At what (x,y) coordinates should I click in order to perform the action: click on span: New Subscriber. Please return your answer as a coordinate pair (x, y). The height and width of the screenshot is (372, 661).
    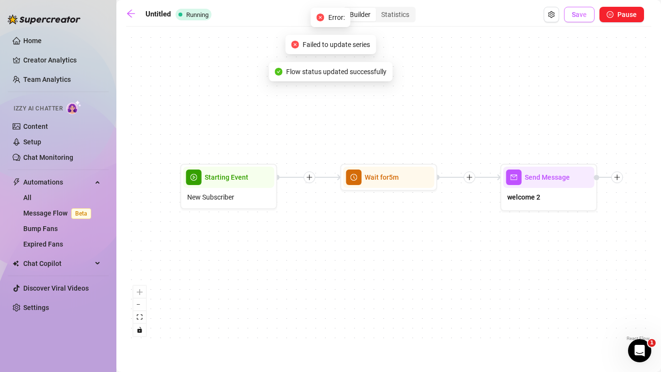
    Looking at the image, I should click on (210, 197).